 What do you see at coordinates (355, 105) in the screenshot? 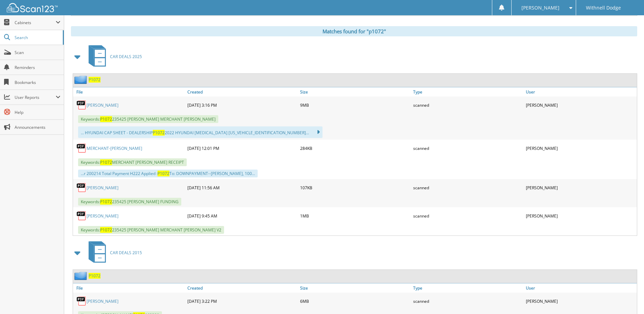
I see `div: 9MB` at bounding box center [355, 105].